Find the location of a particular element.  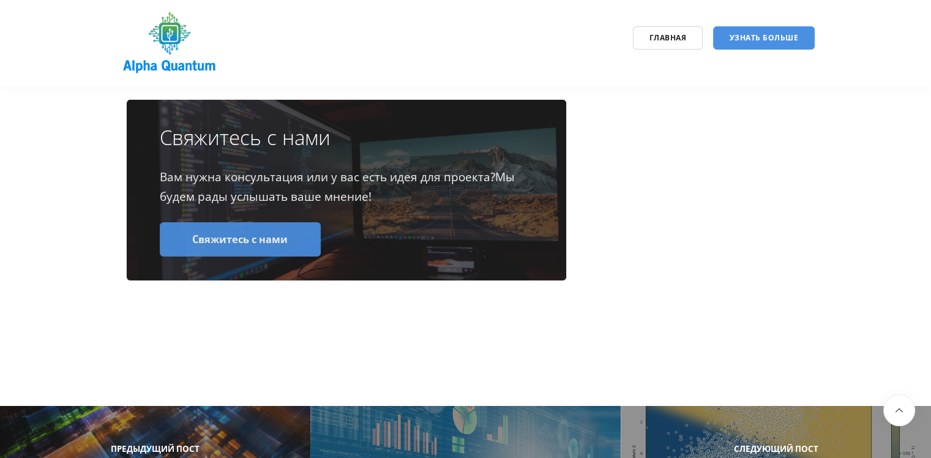

ya-tr-span: Главная is located at coordinates (668, 37).